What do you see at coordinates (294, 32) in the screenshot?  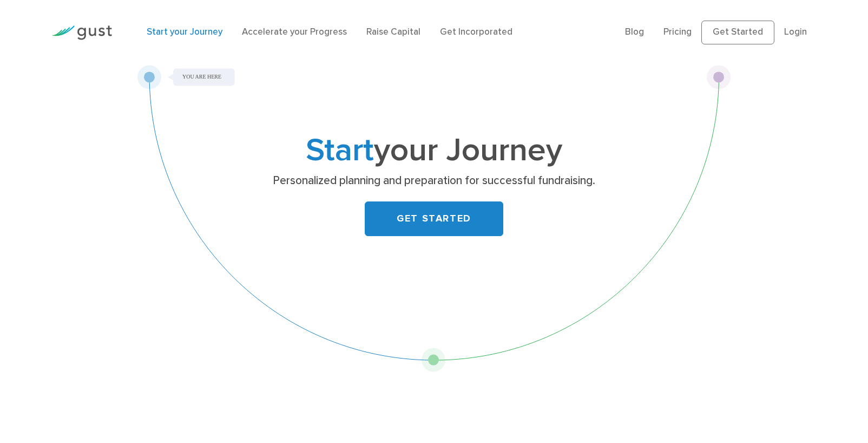 I see `a: Accelerate your Progress` at bounding box center [294, 32].